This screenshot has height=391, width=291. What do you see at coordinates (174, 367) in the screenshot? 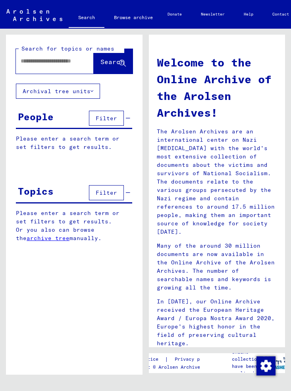
I see `p: Copyright © Arolsen Archives, 2021` at bounding box center [174, 367].